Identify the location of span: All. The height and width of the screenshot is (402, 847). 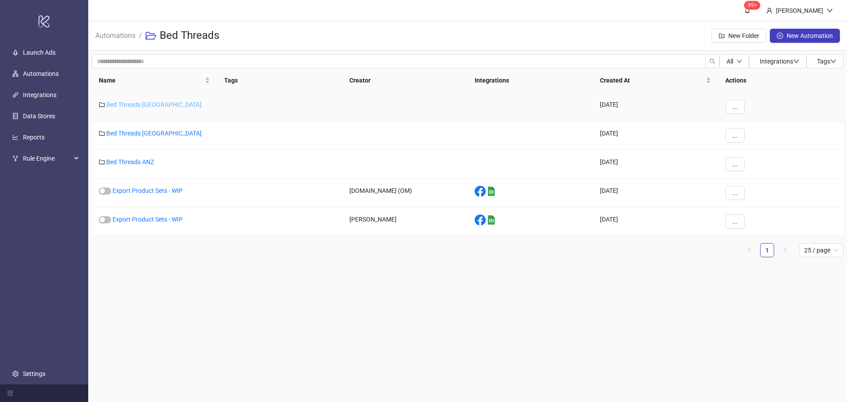
(730, 61).